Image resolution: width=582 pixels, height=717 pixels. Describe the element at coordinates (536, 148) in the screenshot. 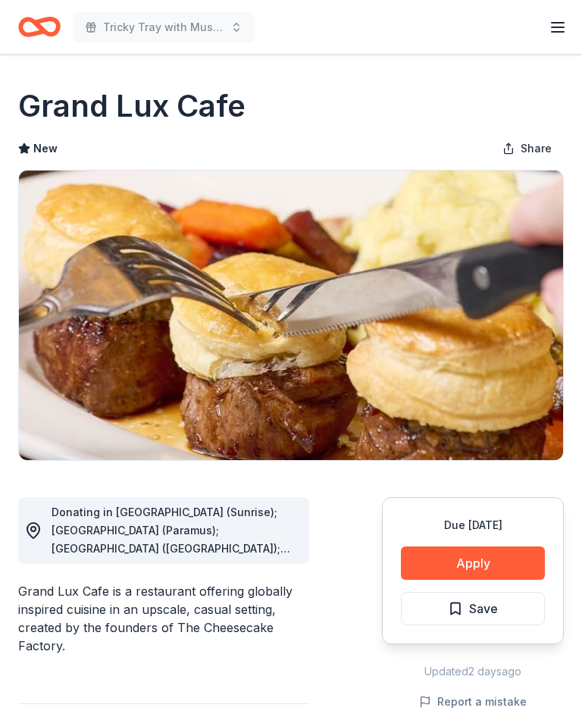

I see `span: Share` at that location.